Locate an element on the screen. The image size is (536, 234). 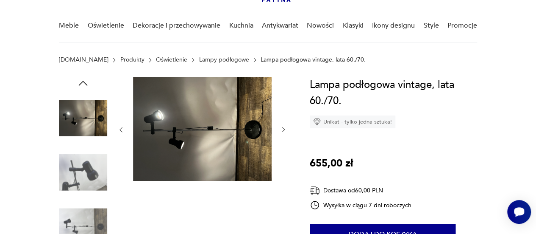
a: Kuchnia is located at coordinates (241, 25).